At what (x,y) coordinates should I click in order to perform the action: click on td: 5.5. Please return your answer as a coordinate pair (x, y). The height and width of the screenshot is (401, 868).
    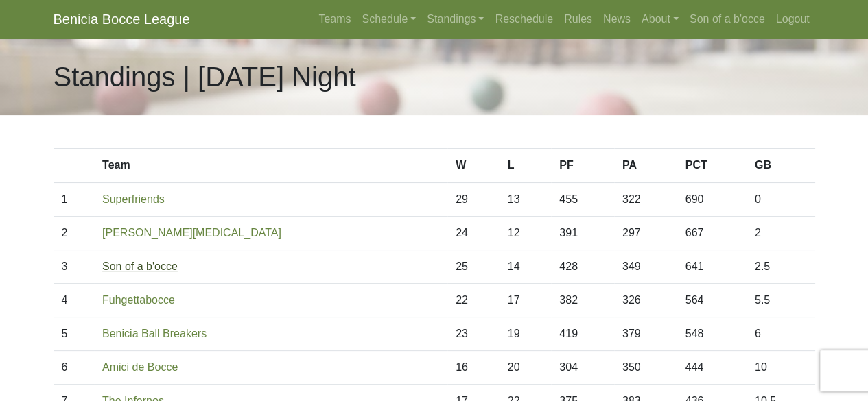
    Looking at the image, I should click on (781, 300).